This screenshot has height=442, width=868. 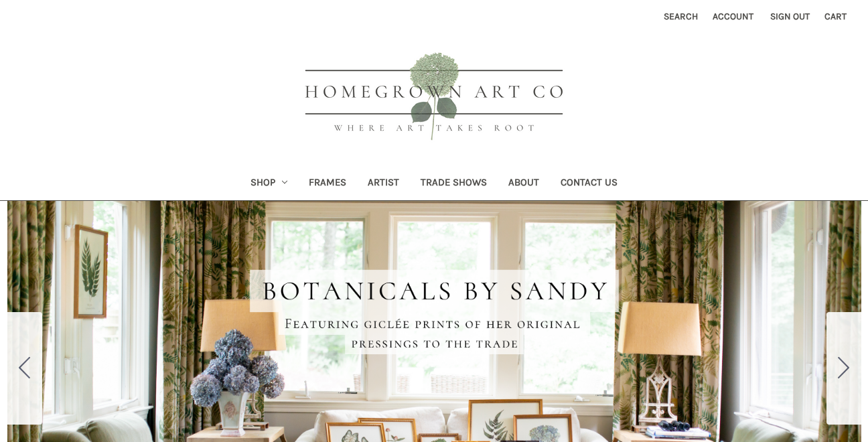 What do you see at coordinates (434, 98) in the screenshot?
I see `img: HOMEGROWN ART CO` at bounding box center [434, 98].